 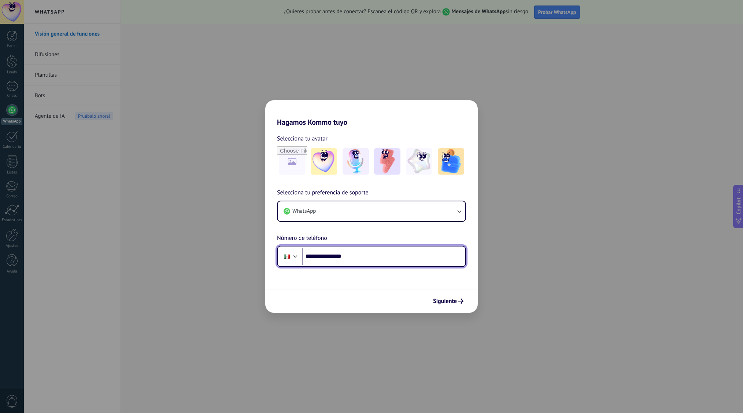 What do you see at coordinates (448, 301) in the screenshot?
I see `button: Siguiente` at bounding box center [448, 301].